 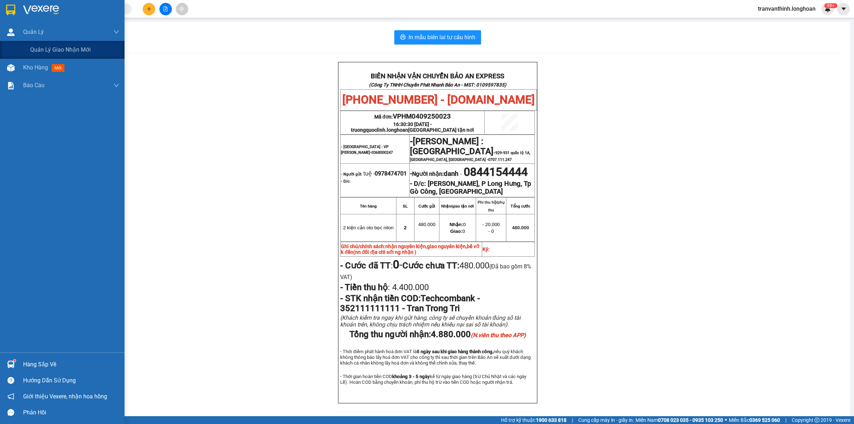 I want to click on span: 0707.111.247, so click(x=500, y=159).